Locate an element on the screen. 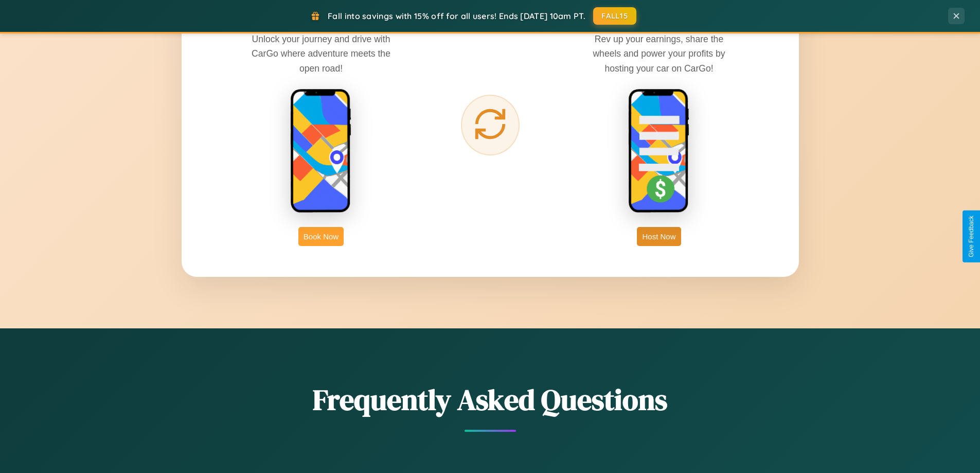 This screenshot has width=980, height=473. img: rent phone is located at coordinates (321, 151).